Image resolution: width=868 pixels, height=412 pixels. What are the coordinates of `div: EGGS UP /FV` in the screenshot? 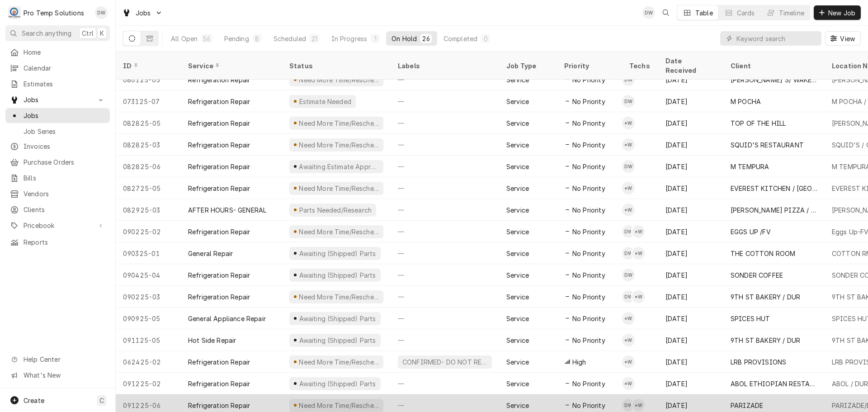 It's located at (750, 231).